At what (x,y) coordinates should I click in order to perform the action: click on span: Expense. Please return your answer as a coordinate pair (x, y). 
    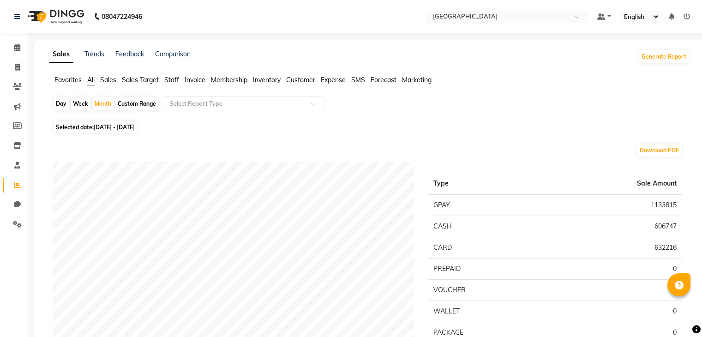
    Looking at the image, I should click on (333, 80).